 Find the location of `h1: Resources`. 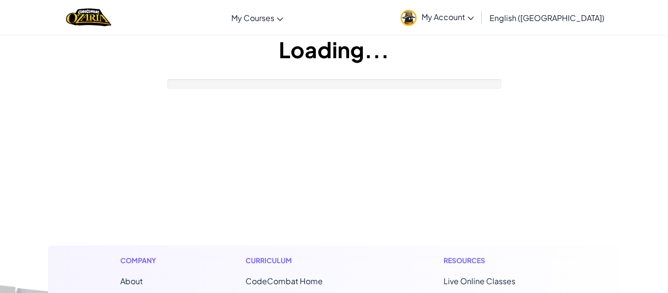

h1: Resources is located at coordinates (495, 260).